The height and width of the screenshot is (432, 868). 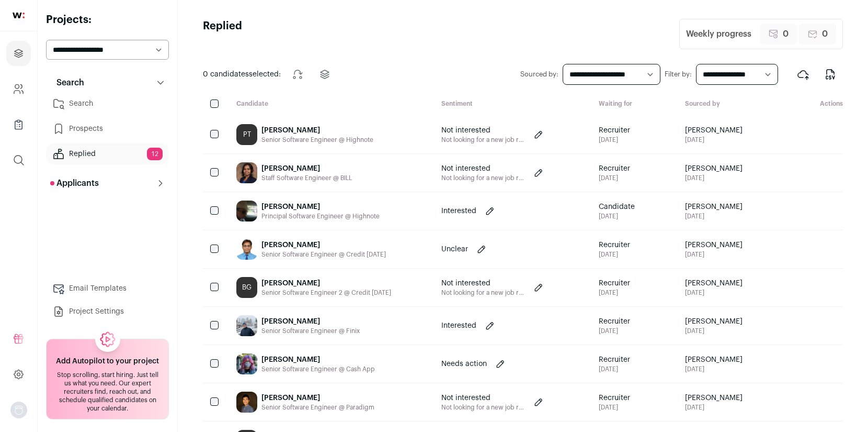 I want to click on a: Projects, so click(x=18, y=53).